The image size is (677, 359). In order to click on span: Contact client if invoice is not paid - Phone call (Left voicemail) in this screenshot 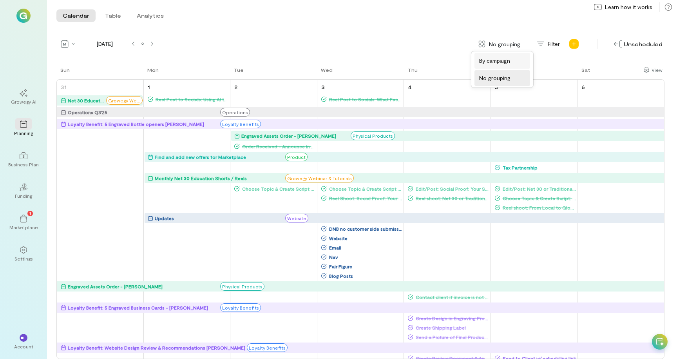, I will do `click(452, 297)`.